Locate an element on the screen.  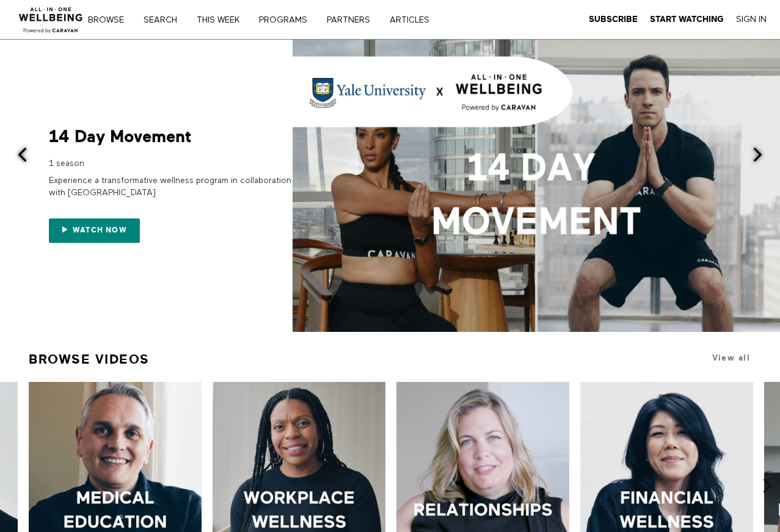
a: PARTNERS is located at coordinates (352, 20).